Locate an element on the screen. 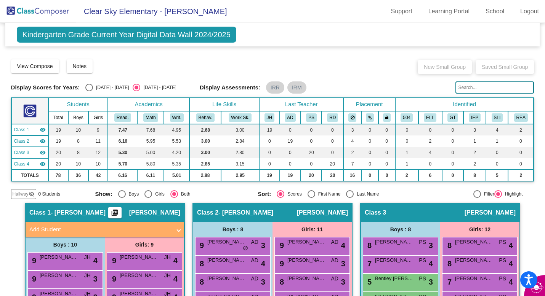 This screenshot has width=545, height=296. button: AD is located at coordinates (290, 118).